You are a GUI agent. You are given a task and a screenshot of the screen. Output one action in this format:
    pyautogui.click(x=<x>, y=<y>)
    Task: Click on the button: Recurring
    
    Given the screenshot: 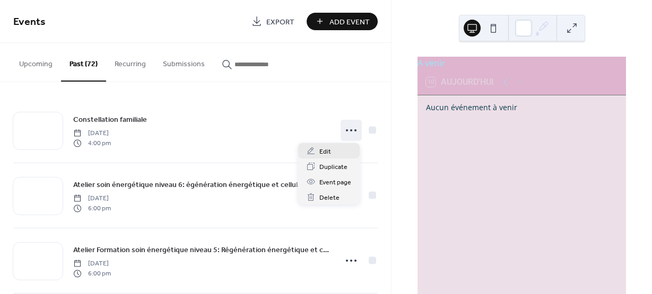 What is the action you would take?
    pyautogui.click(x=130, y=62)
    